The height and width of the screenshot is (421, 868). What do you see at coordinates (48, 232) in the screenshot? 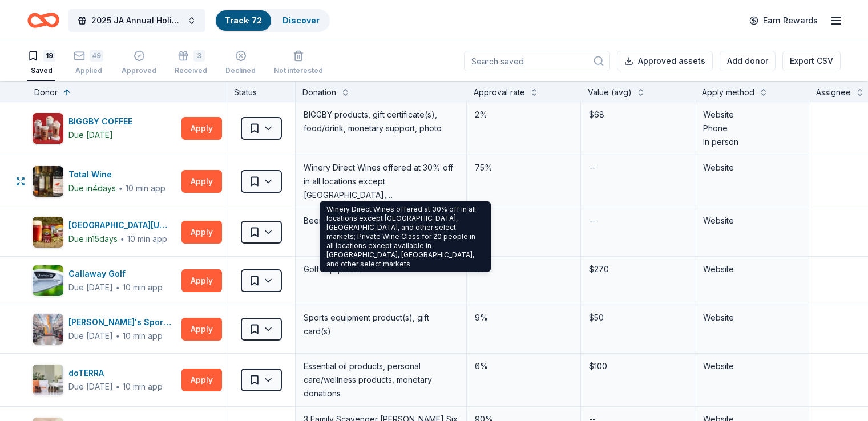
I see `img: Image for Sierra Nevada` at bounding box center [48, 232].